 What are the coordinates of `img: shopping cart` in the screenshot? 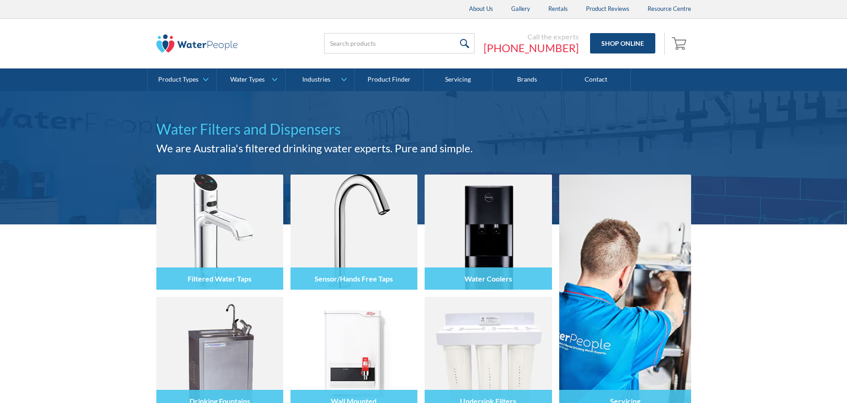 It's located at (680, 43).